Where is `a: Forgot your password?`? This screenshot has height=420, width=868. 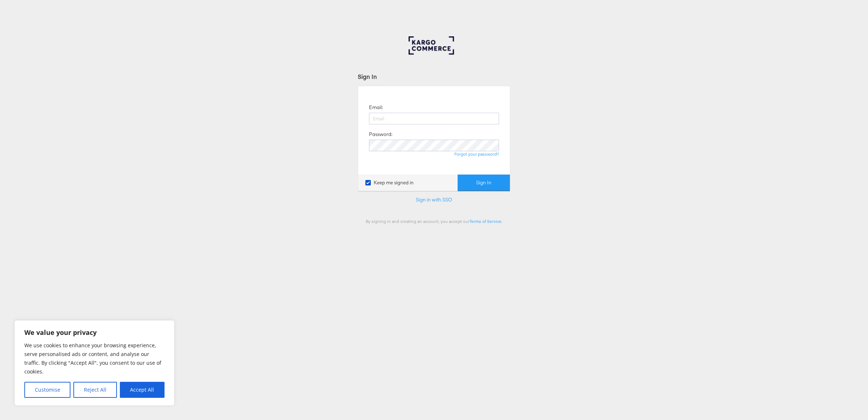 a: Forgot your password? is located at coordinates (477, 154).